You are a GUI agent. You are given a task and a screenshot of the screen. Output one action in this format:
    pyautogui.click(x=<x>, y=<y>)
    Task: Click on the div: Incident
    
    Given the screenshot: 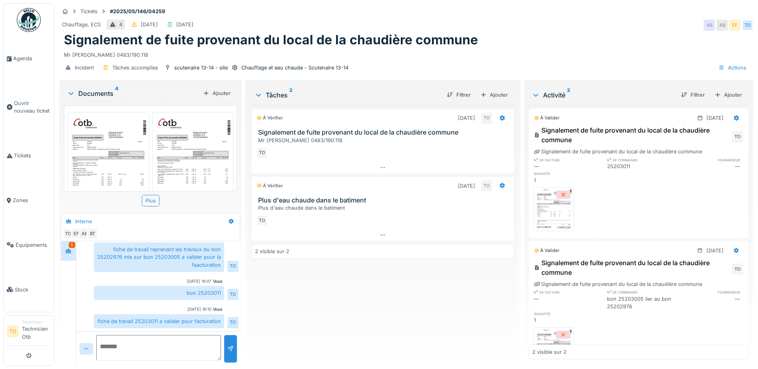 What is the action you would take?
    pyautogui.click(x=84, y=68)
    